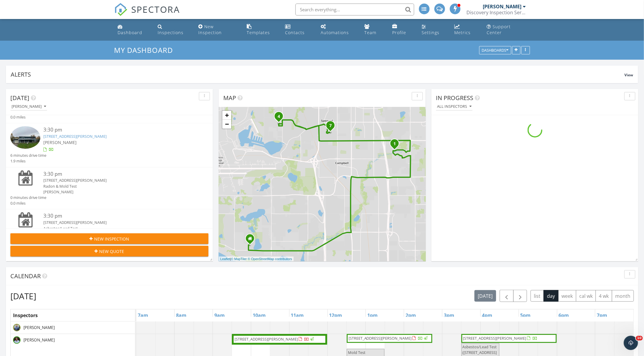 Image resolution: width=644 pixels, height=356 pixels. What do you see at coordinates (454, 98) in the screenshot?
I see `span: In Progress` at bounding box center [454, 98].